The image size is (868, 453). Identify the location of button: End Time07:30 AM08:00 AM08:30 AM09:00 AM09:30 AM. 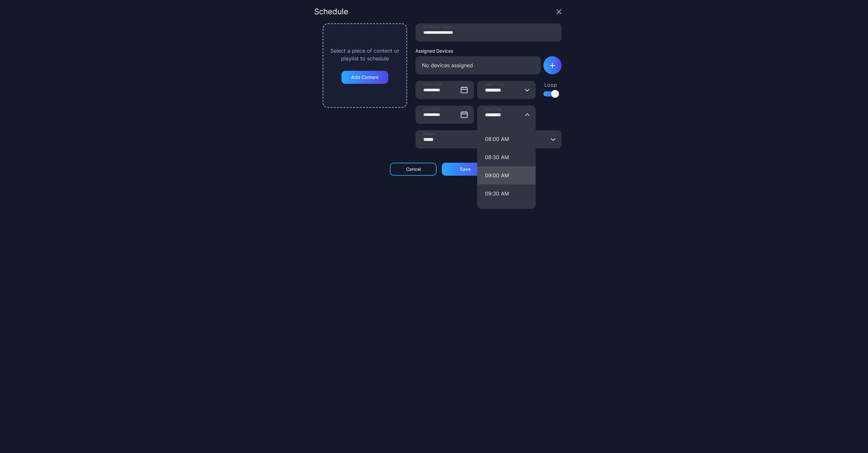
(506, 212).